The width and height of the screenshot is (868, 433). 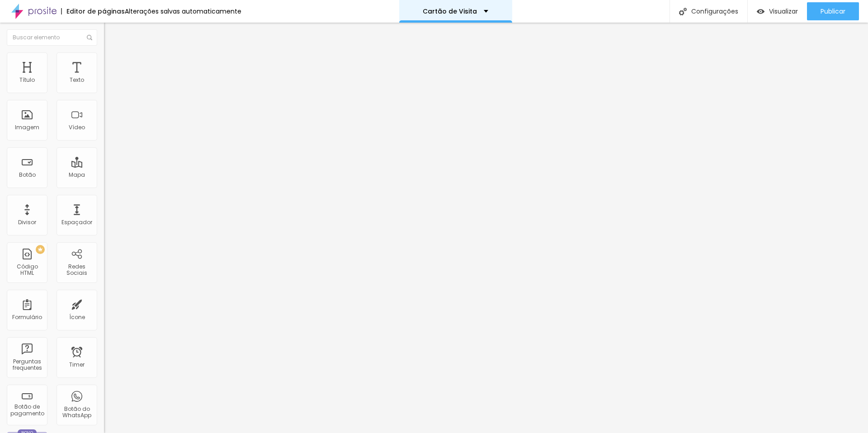 What do you see at coordinates (27, 365) in the screenshot?
I see `div: Perguntas frequentes` at bounding box center [27, 365].